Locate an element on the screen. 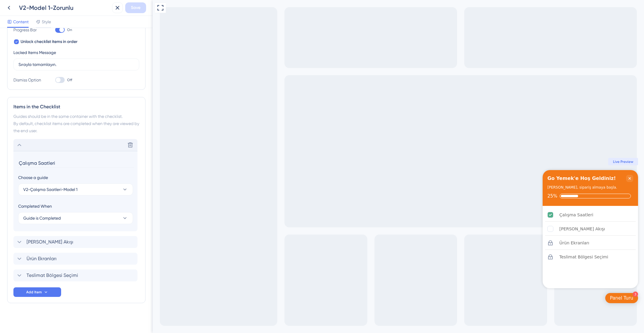 The height and width of the screenshot is (333, 644). div: Checklist progress: 25% is located at coordinates (438, 196).